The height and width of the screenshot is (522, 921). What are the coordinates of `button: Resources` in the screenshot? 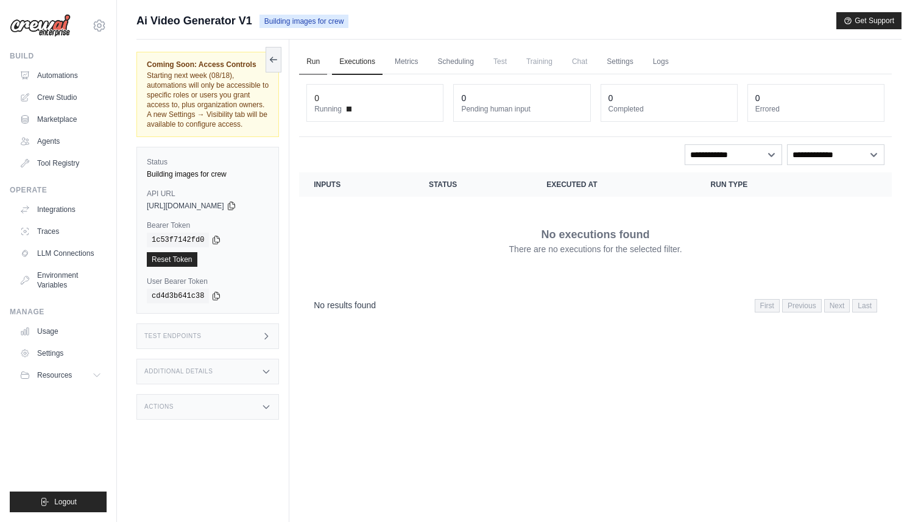 It's located at (60, 375).